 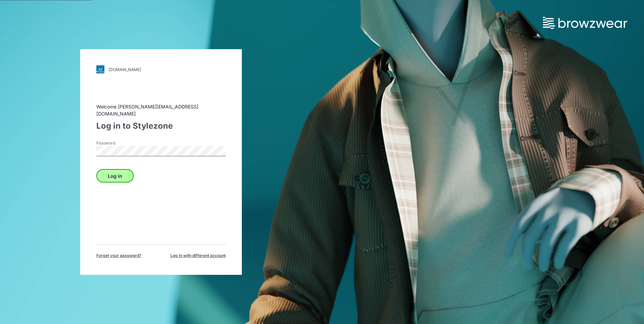 What do you see at coordinates (119, 255) in the screenshot?
I see `span: Forget your password?` at bounding box center [119, 255].